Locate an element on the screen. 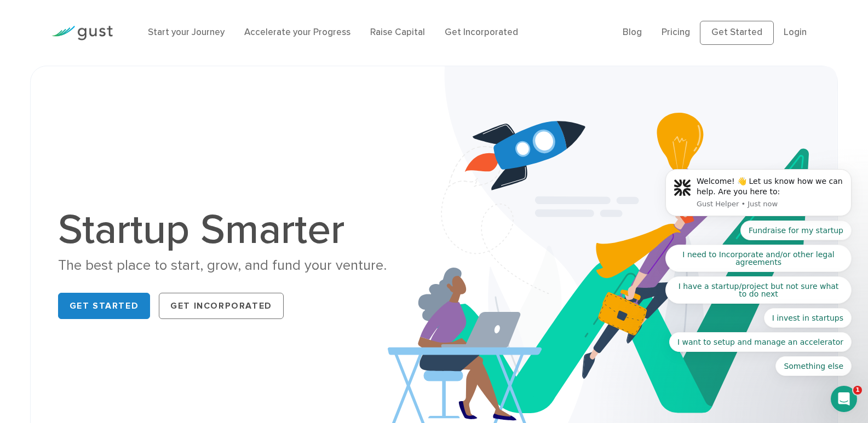  div: Welcome! 👋 Let us know how we can help. Are you here to: is located at coordinates (121, 189).